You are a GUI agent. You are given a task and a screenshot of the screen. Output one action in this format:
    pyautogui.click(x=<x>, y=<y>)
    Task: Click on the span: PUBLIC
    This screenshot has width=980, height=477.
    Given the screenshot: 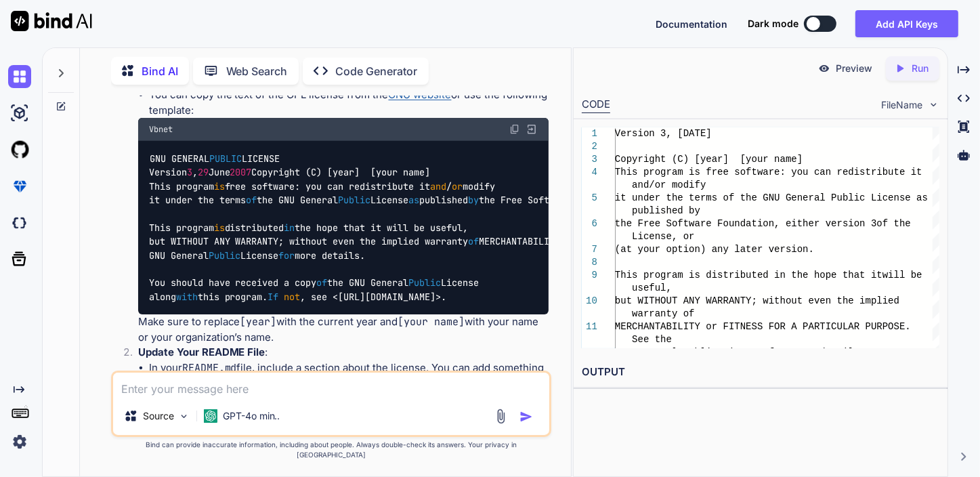 What is the action you would take?
    pyautogui.click(x=225, y=158)
    